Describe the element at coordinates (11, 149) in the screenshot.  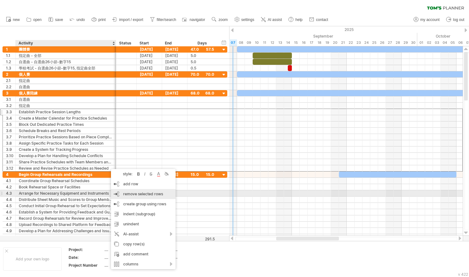
I see `div: 3.9` at that location.